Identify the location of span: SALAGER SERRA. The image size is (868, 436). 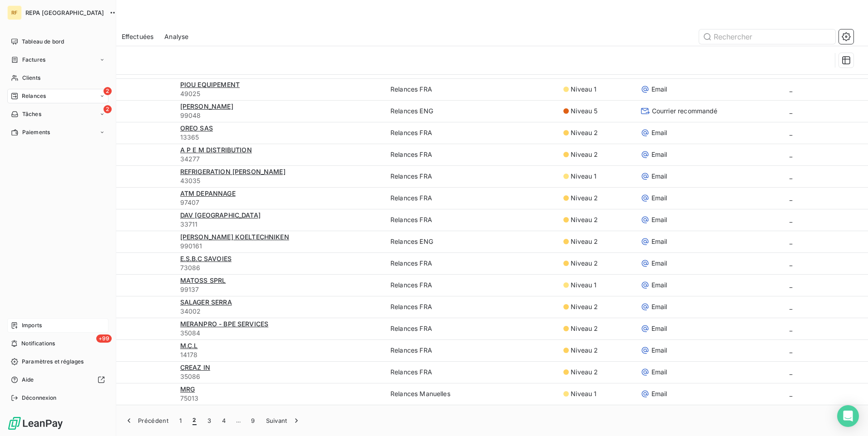
(206, 302).